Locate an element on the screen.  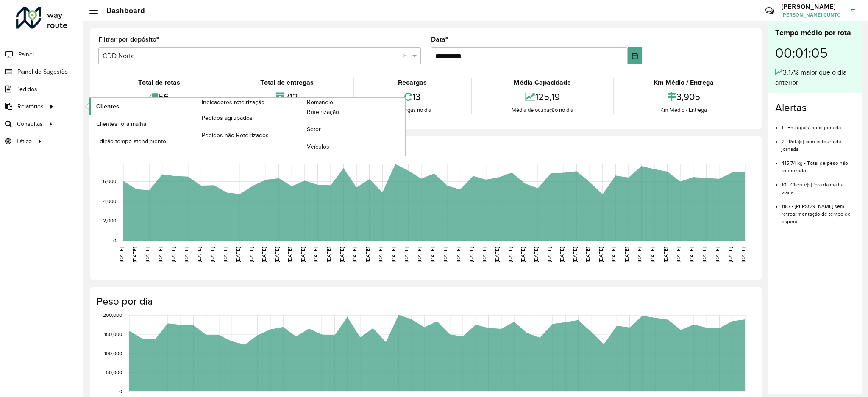
text: 200,000 is located at coordinates (113, 314).